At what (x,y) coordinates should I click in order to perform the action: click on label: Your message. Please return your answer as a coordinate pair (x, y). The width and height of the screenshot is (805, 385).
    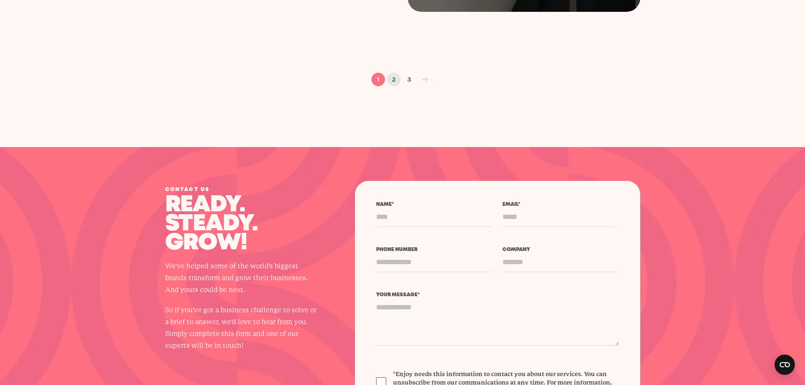
    Looking at the image, I should click on (498, 295).